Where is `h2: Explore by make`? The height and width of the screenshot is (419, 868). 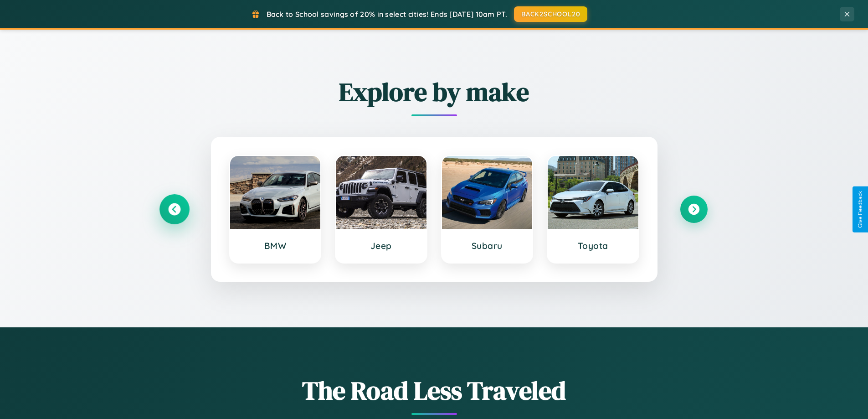
h2: Explore by make is located at coordinates (434, 92).